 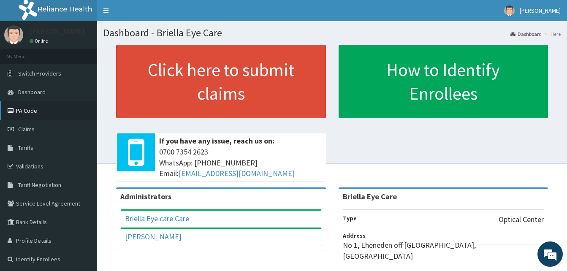 I want to click on p: Optical Center, so click(x=521, y=220).